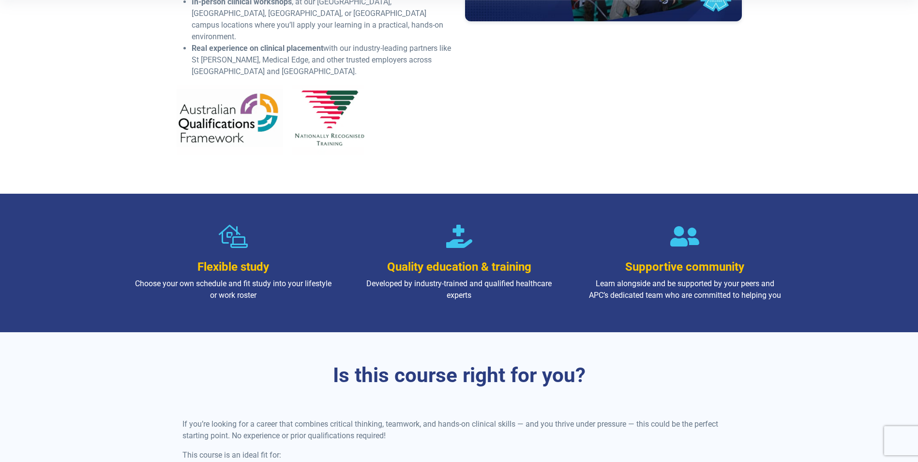 The height and width of the screenshot is (462, 918). I want to click on h3: Flexible study, so click(233, 267).